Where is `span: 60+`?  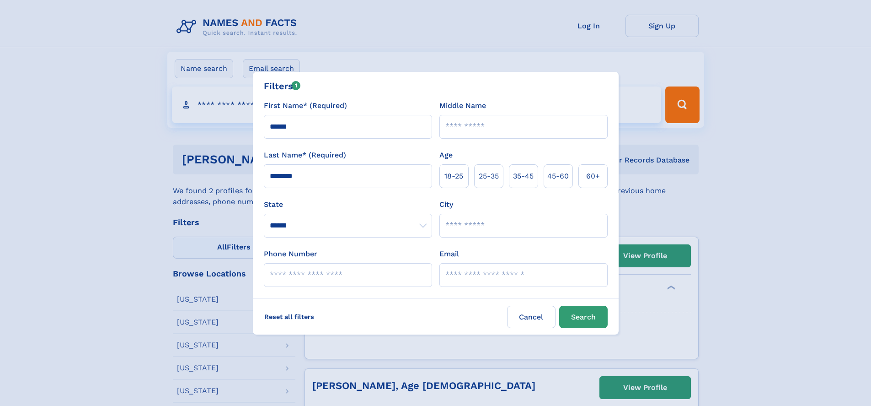 span: 60+ is located at coordinates (593, 176).